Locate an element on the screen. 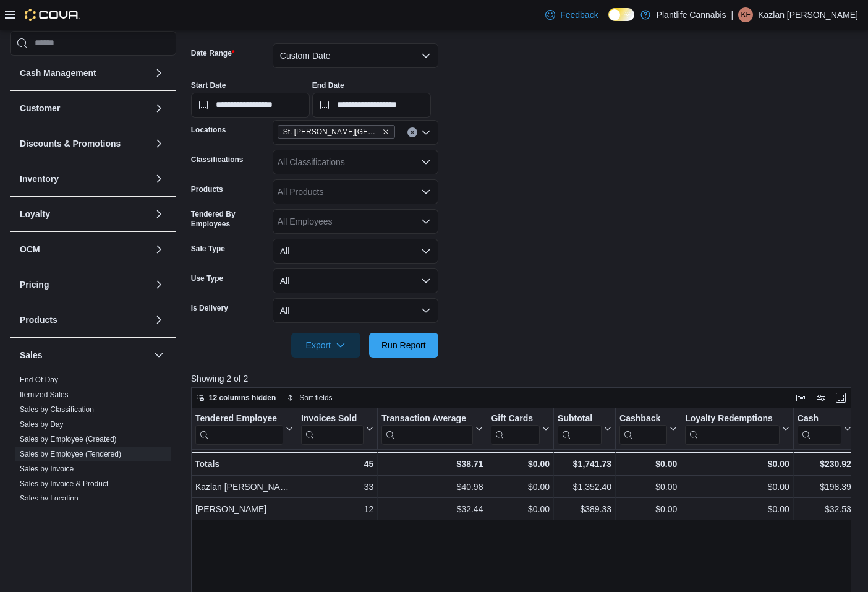  button: Keyboard shortcuts is located at coordinates (801, 398).